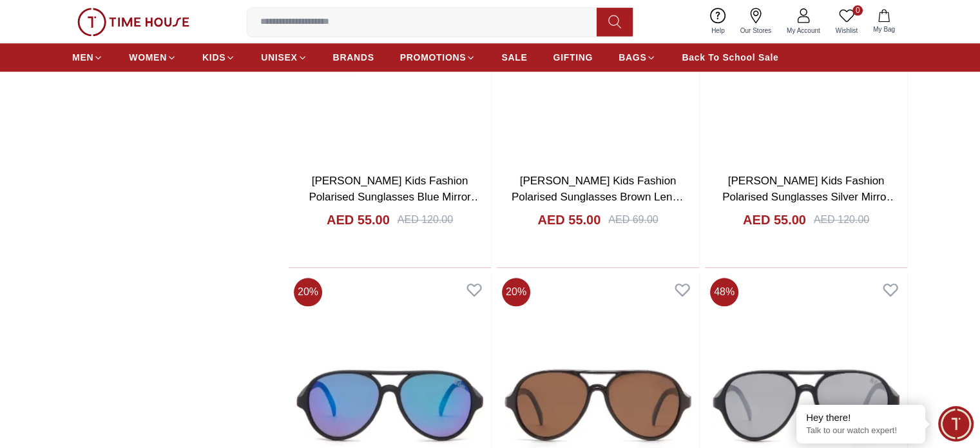 The image size is (980, 448). I want to click on a: MEN, so click(87, 57).